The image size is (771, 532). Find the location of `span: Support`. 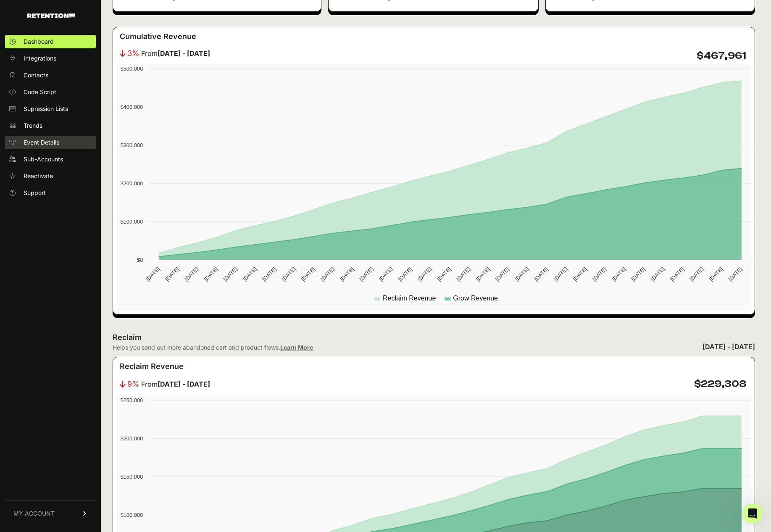

span: Support is located at coordinates (35, 193).